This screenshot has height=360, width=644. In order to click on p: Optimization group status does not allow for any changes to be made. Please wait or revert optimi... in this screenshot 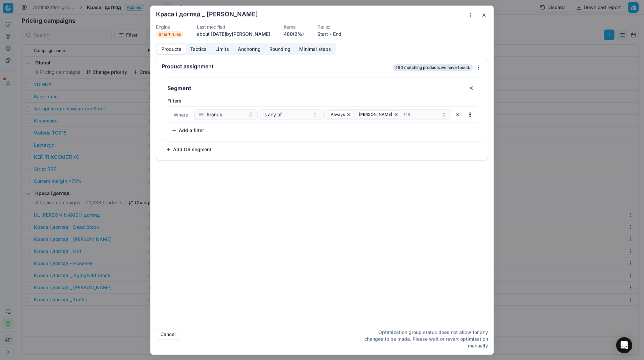, I will do `click(423, 339)`.